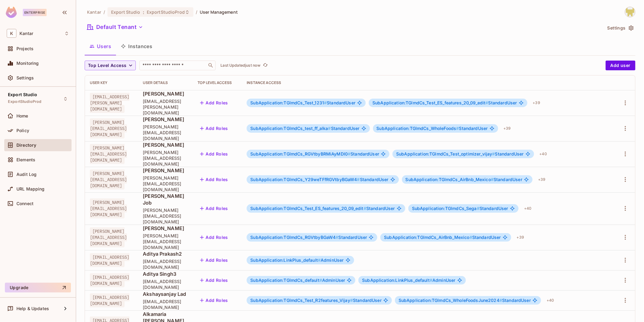 This screenshot has height=322, width=644. I want to click on span: Directory, so click(26, 145).